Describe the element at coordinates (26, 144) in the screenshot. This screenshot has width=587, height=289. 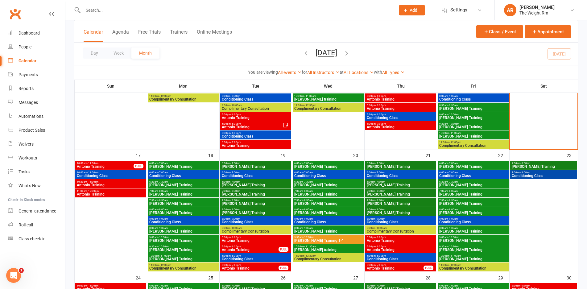
I see `div: Waivers` at that location.